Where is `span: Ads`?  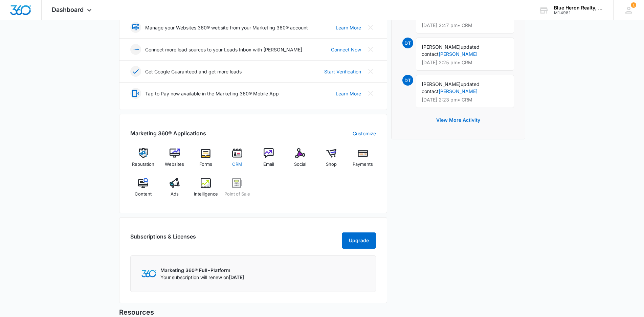 span: Ads is located at coordinates (175, 194).